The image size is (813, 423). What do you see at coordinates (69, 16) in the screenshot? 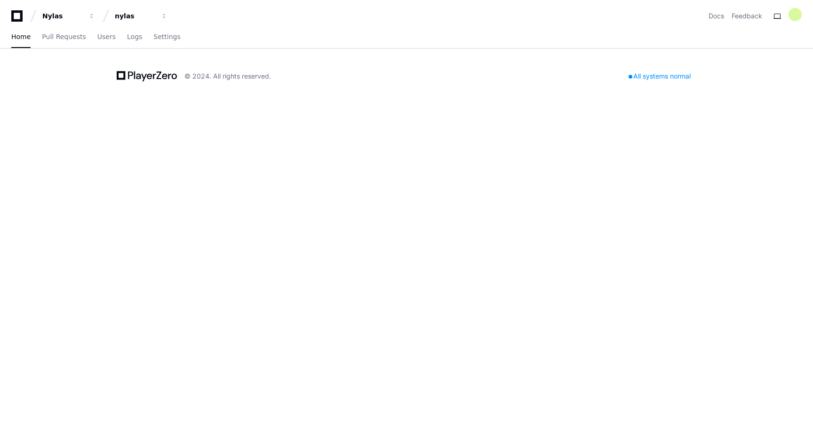
I see `button: Nylas` at bounding box center [69, 16].